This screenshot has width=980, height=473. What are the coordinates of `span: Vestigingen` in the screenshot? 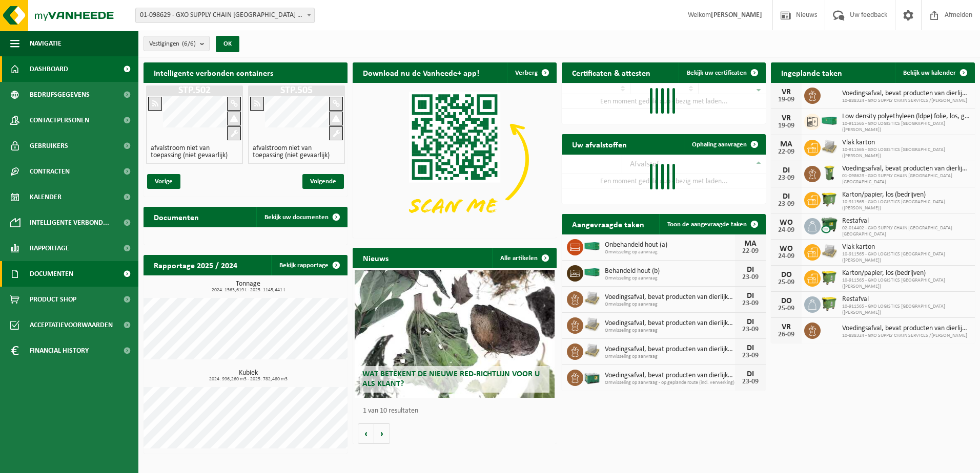 It's located at (172, 44).